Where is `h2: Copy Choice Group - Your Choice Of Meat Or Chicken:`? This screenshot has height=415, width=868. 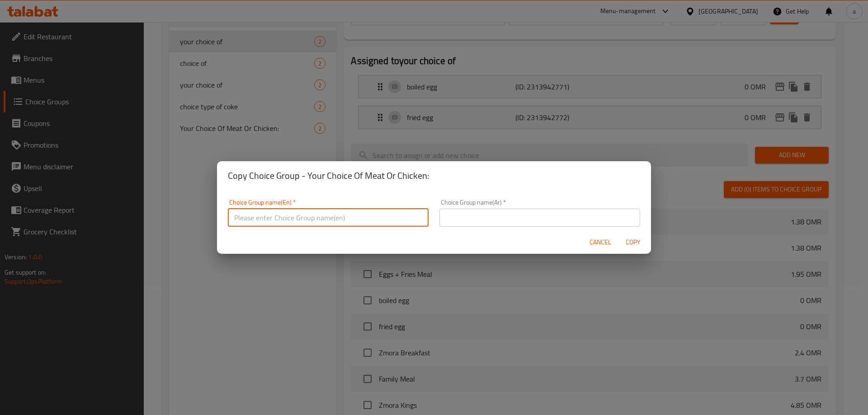
h2: Copy Choice Group - Your Choice Of Meat Or Chicken: is located at coordinates (434, 176).